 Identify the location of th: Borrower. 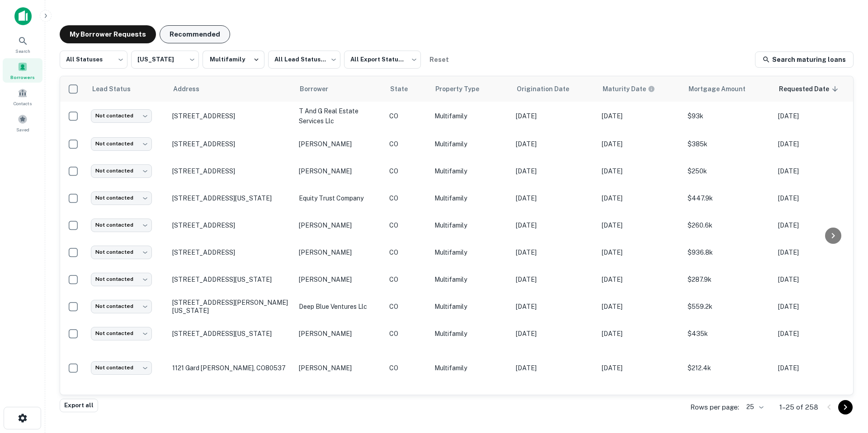
(339, 89).